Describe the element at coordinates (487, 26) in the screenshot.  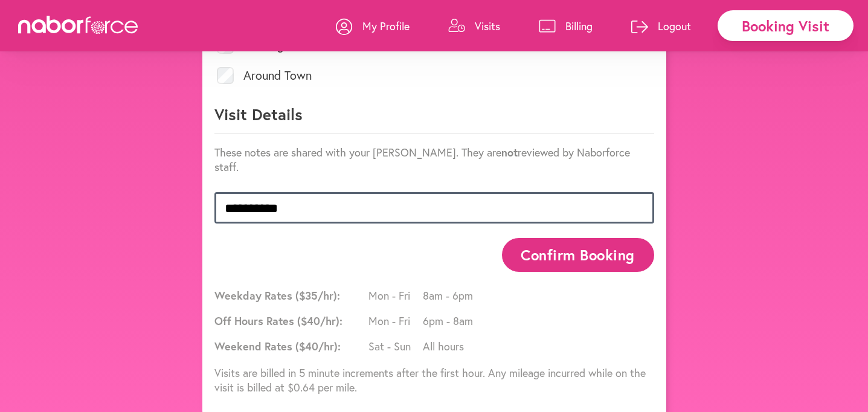
I see `p: Visits` at that location.